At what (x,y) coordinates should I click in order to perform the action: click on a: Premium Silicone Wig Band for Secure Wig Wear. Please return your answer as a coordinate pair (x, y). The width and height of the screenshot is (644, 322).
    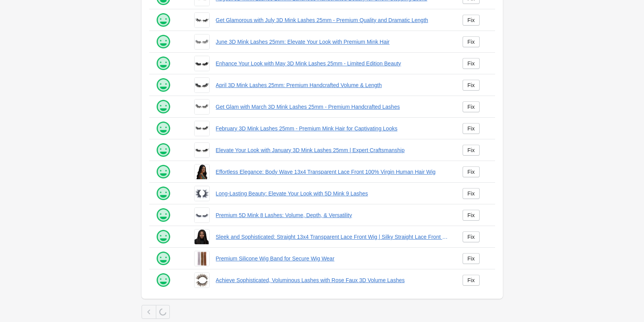
    Looking at the image, I should click on (333, 258).